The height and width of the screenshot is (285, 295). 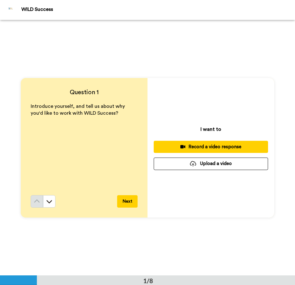 I want to click on button: Record a video response, so click(x=211, y=146).